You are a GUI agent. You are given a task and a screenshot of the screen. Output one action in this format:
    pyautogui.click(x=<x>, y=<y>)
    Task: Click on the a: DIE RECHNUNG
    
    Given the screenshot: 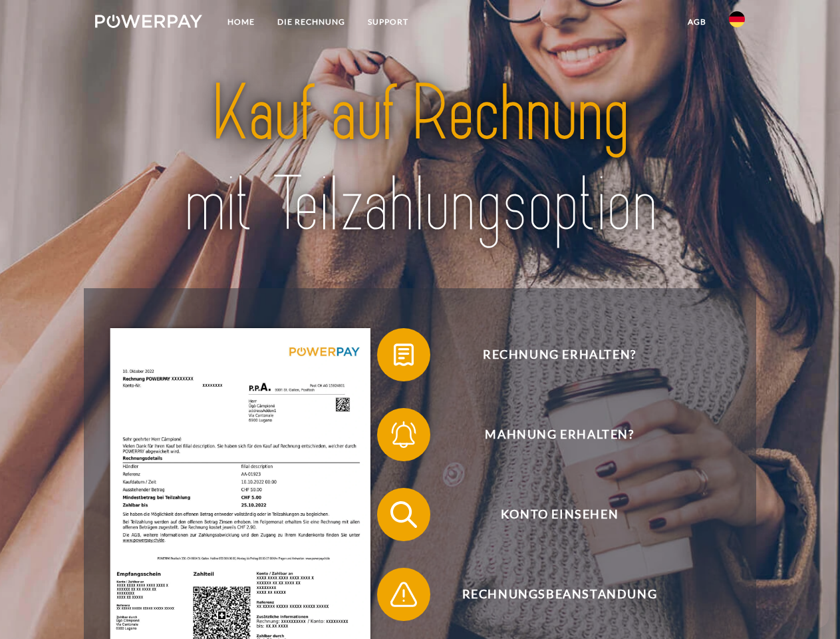 What is the action you would take?
    pyautogui.click(x=312, y=22)
    